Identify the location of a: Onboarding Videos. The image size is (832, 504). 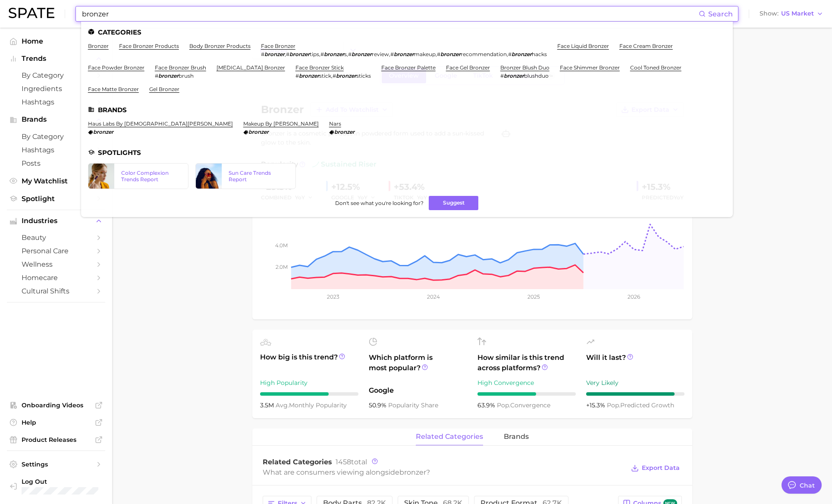
(56, 405).